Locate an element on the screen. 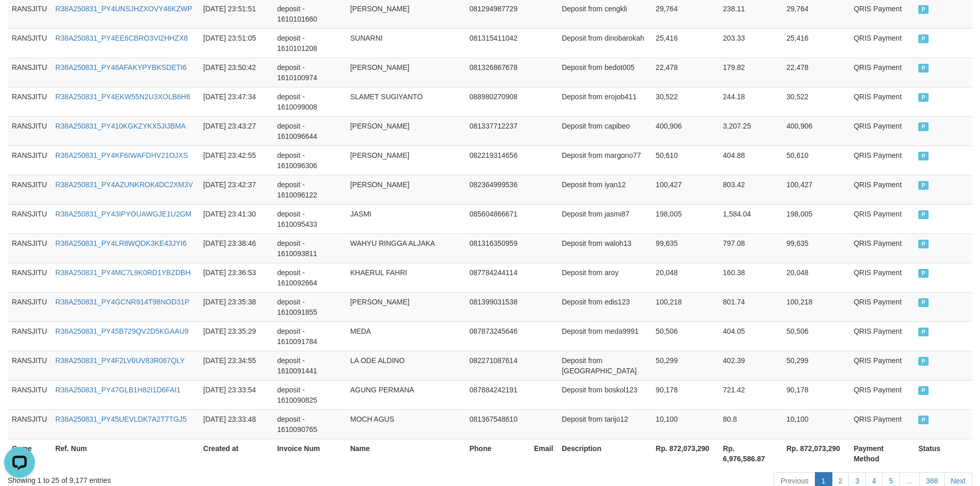  td: 22,478 is located at coordinates (816, 72).